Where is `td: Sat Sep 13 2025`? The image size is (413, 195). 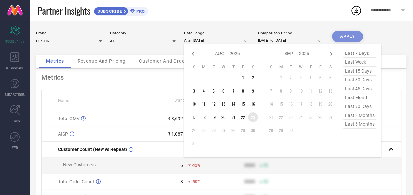
td: Sat Sep 13 2025 is located at coordinates (330, 91).